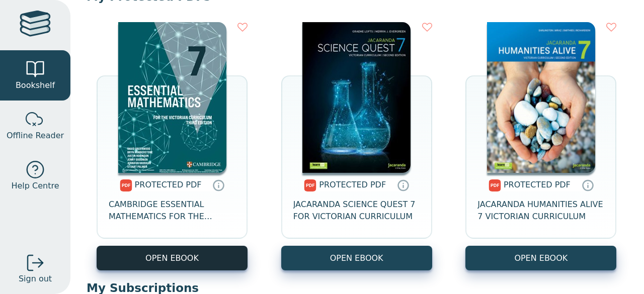 This screenshot has width=644, height=294. I want to click on span: Help Centre, so click(35, 186).